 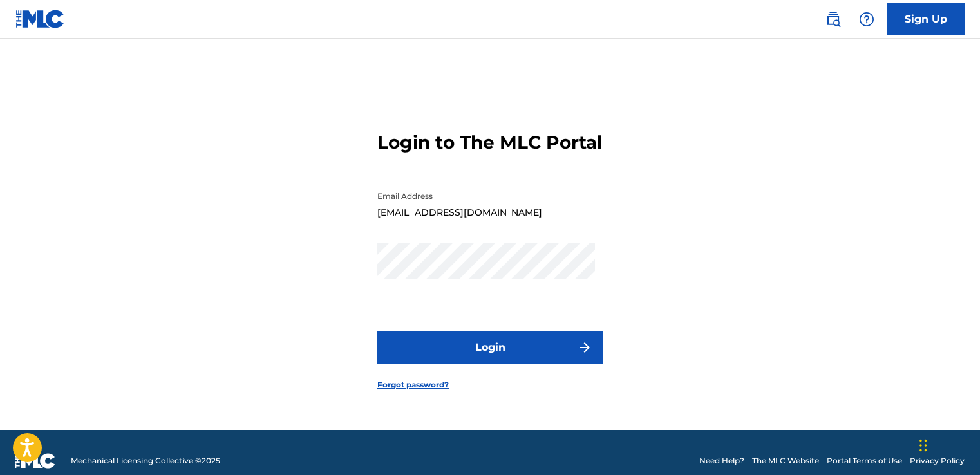 I want to click on img: search, so click(x=833, y=20).